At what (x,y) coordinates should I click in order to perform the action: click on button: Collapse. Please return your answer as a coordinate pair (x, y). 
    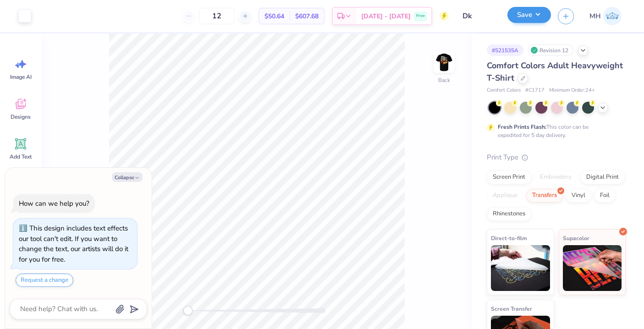
    Looking at the image, I should click on (127, 176).